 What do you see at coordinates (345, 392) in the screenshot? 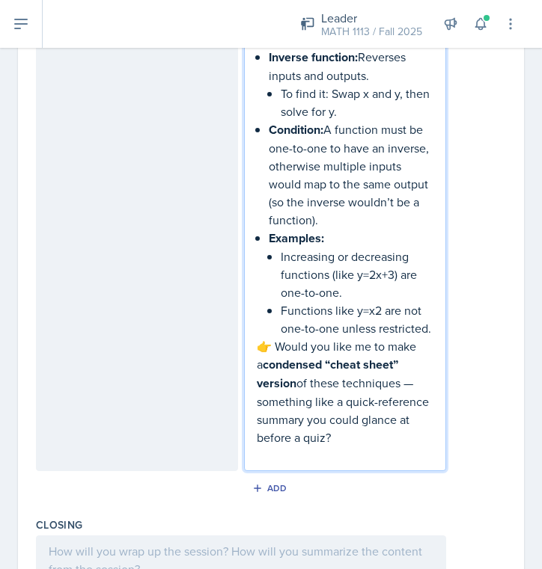
I see `p: 👉 Would you like me to make a of these techniques — something like a quick-reference summary you ...` at bounding box center [345, 392].